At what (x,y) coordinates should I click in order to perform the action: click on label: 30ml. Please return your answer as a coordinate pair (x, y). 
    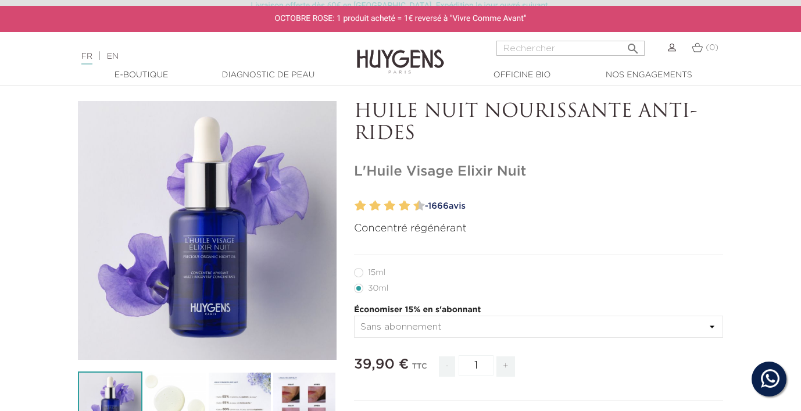
    Looking at the image, I should click on (378, 288).